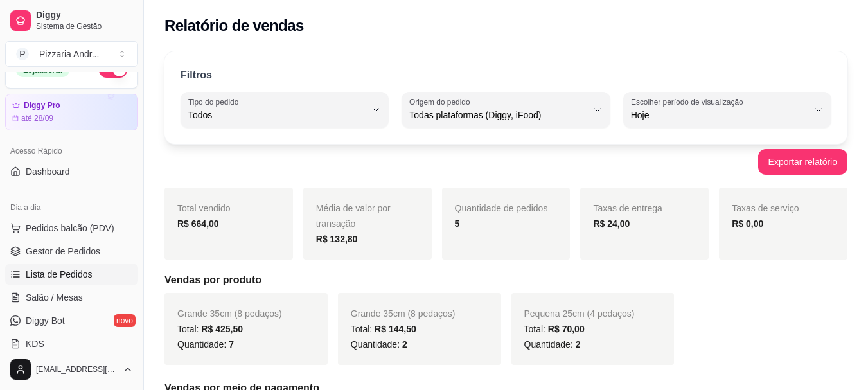 Image resolution: width=868 pixels, height=390 pixels. What do you see at coordinates (337, 239) in the screenshot?
I see `strong: R$ 132,80` at bounding box center [337, 239].